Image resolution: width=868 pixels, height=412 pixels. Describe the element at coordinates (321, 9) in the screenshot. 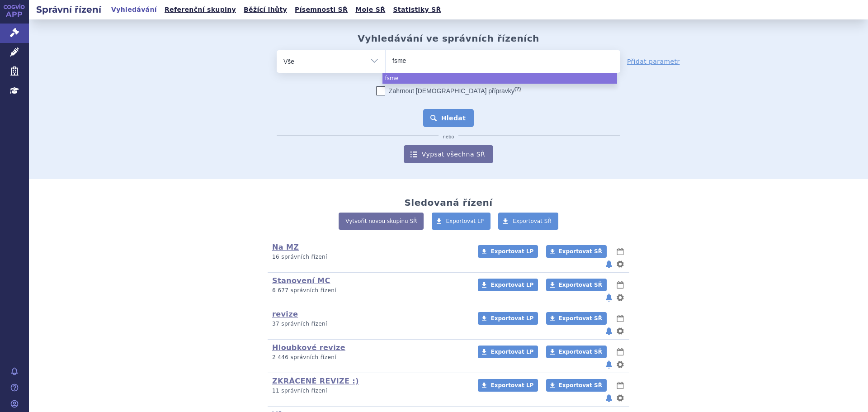

I see `a: Písemnosti SŘ` at that location.